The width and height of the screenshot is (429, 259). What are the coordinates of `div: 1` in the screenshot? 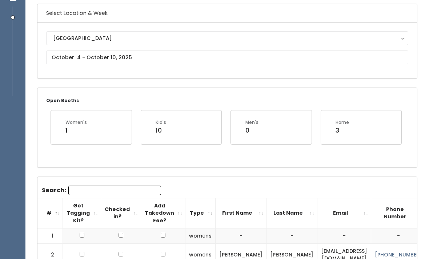 It's located at (76, 131).